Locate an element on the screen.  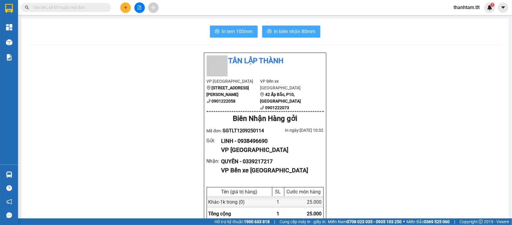
span: Khác - 1k trong (0) is located at coordinates (227, 201).